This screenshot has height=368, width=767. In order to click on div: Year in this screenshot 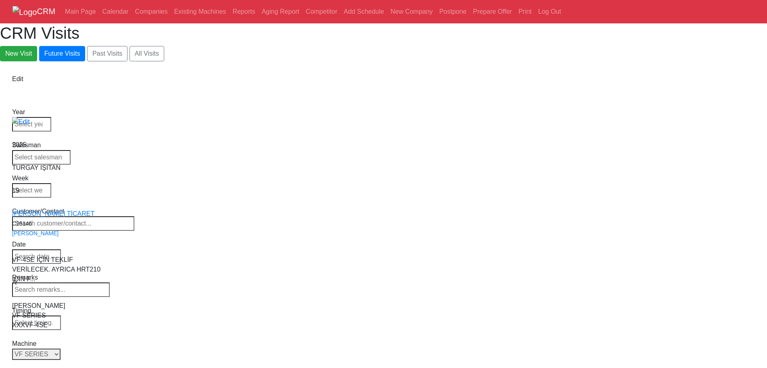, I will do `click(31, 112)`.